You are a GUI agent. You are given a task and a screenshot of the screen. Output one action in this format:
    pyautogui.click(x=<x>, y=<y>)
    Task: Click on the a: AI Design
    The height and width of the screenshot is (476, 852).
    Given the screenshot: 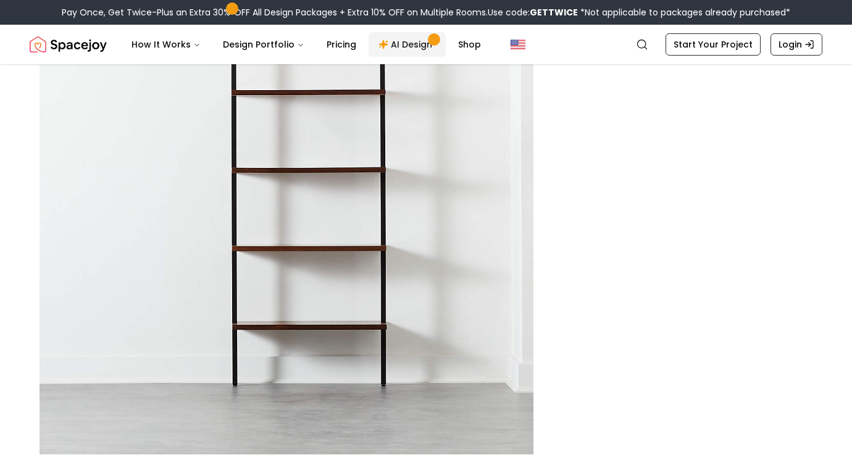 What is the action you would take?
    pyautogui.click(x=407, y=44)
    